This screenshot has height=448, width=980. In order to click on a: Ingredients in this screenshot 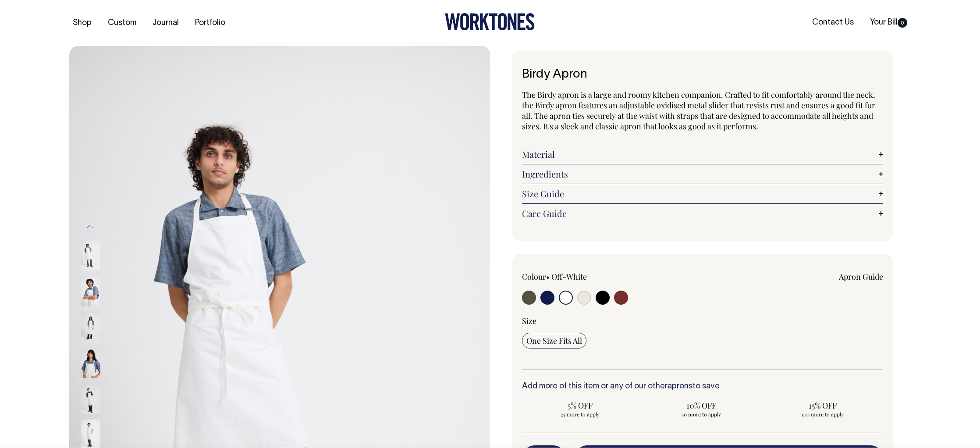, I will do `click(703, 174)`.